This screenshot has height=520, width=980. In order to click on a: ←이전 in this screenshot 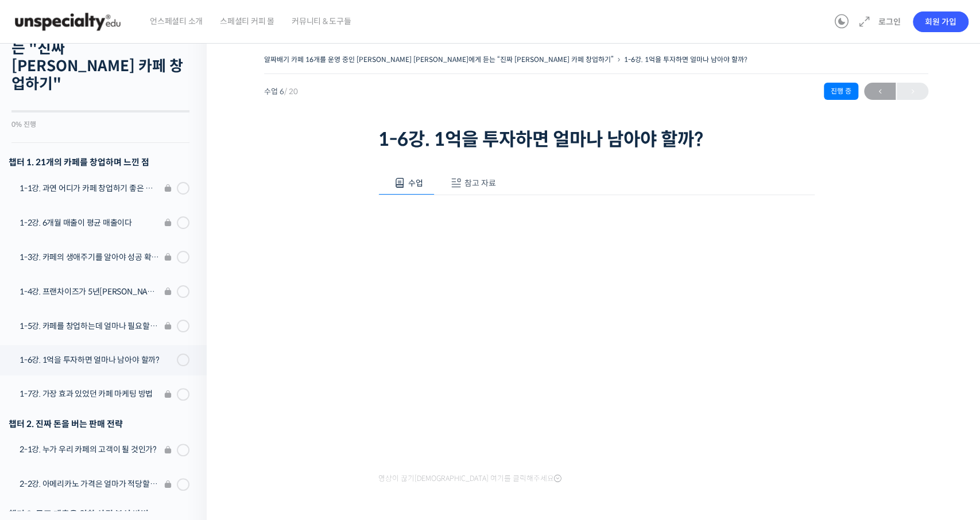, I will do `click(879, 92)`.